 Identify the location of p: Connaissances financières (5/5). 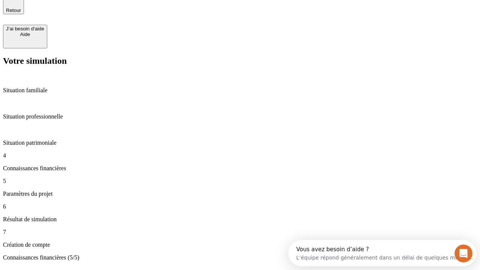
(240, 258).